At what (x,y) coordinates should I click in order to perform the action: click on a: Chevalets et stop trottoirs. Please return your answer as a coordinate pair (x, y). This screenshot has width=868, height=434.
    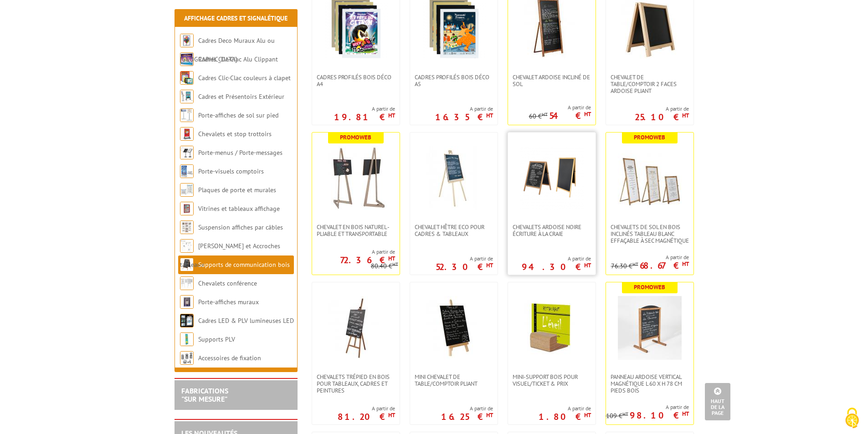
    Looking at the image, I should click on (234, 134).